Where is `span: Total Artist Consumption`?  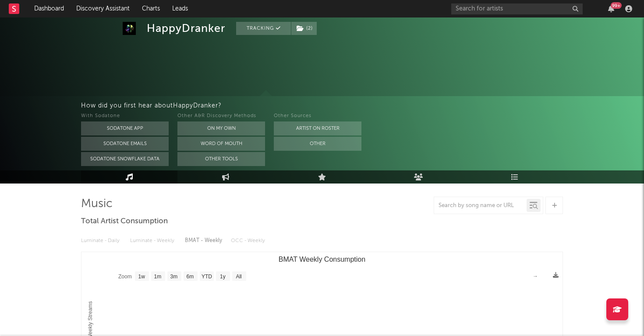 span: Total Artist Consumption is located at coordinates (124, 222).